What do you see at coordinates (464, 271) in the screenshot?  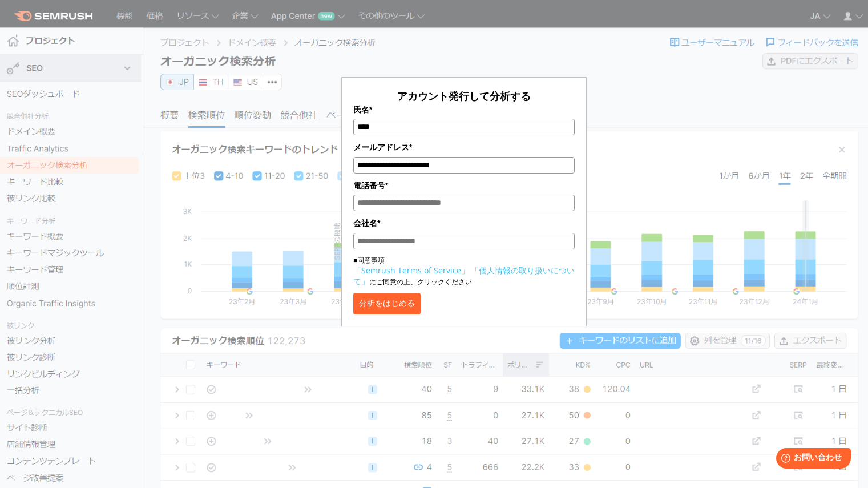 I see `p: ■同意事項 にご同意の上、クリックください` at bounding box center [464, 271].